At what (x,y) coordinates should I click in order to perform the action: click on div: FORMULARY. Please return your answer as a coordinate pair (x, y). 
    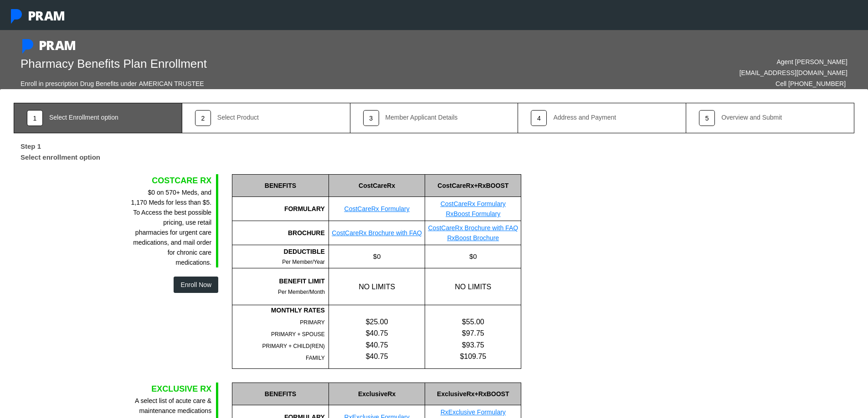
    Looking at the image, I should click on (280, 209).